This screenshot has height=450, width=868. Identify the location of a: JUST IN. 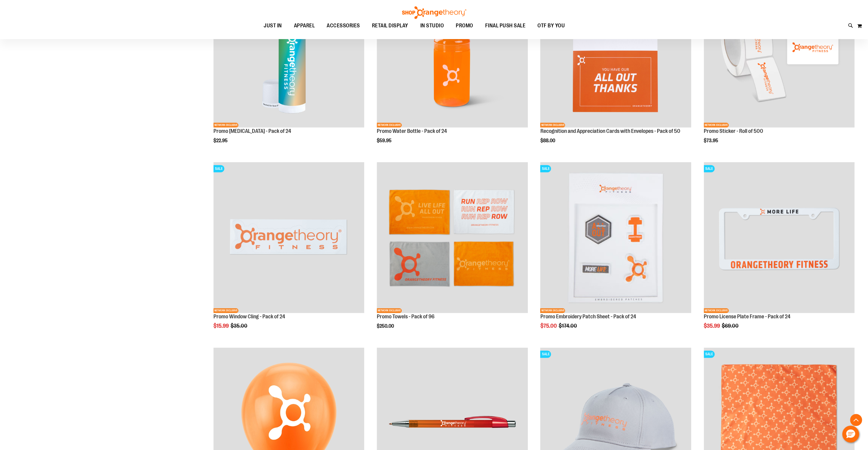
(273, 26).